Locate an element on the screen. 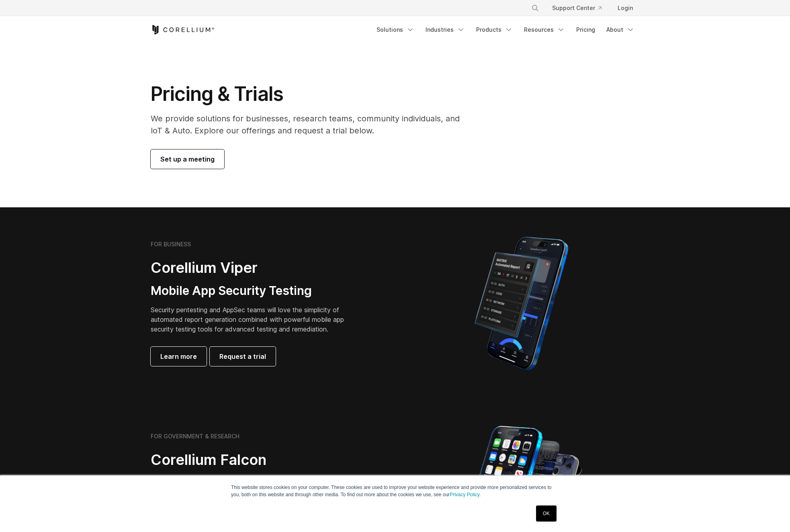 The width and height of the screenshot is (790, 532). h2: Corellium Falcon is located at coordinates (263, 460).